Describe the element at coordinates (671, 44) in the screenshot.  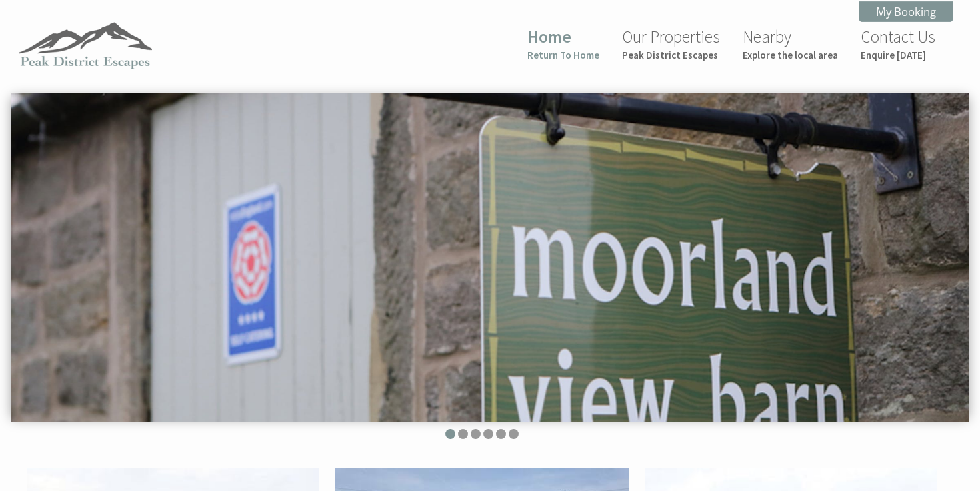
I see `a: Our PropertiesPeak District Escapes` at that location.